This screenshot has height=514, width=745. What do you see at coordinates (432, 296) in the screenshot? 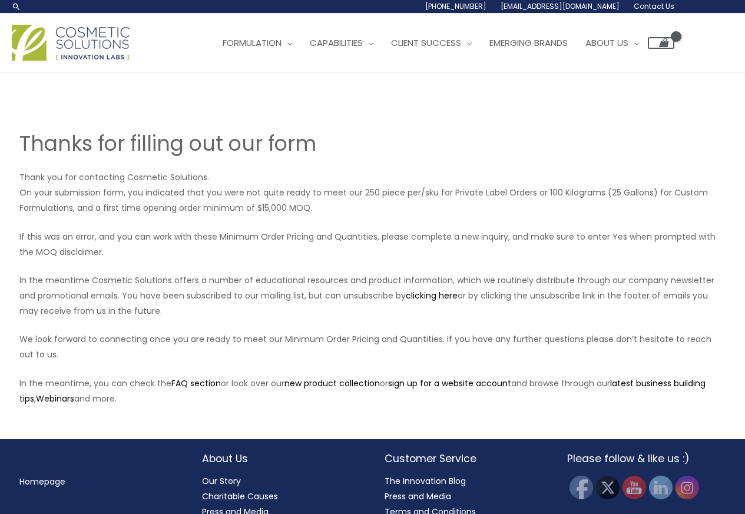
I see `a: clicking here` at bounding box center [432, 296].